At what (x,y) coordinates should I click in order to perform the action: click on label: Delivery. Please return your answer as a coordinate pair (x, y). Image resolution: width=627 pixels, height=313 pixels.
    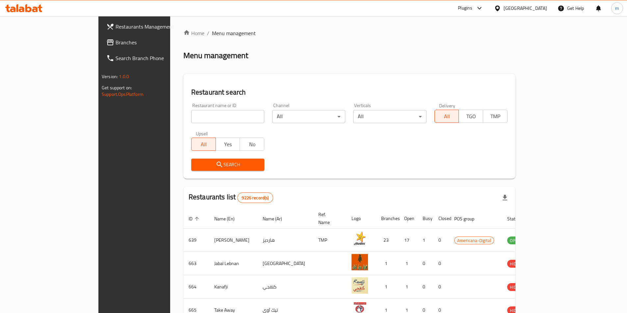
    Looking at the image, I should click on (447, 106).